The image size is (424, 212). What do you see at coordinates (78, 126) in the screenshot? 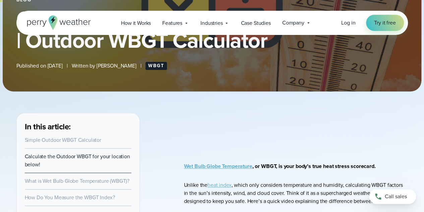
I see `h3: In this article:` at bounding box center [78, 126].